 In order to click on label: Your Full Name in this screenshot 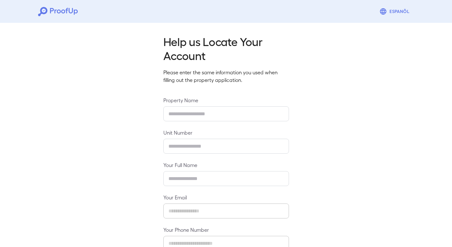, I will do `click(226, 164)`.